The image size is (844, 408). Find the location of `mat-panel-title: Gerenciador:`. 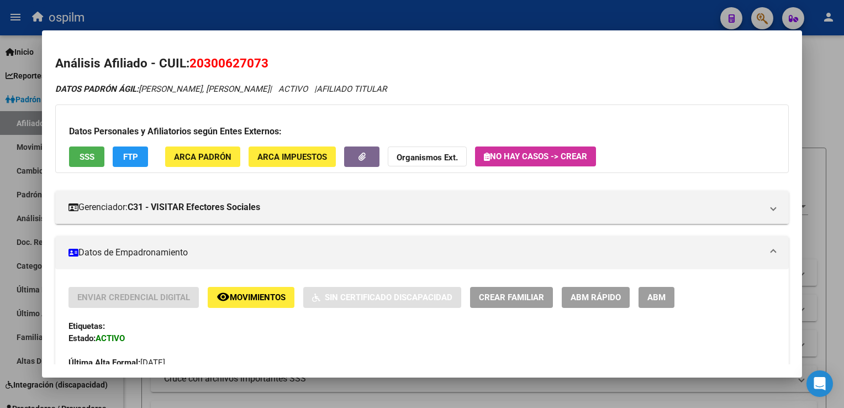

mat-panel-title: Gerenciador: is located at coordinates (415, 207).